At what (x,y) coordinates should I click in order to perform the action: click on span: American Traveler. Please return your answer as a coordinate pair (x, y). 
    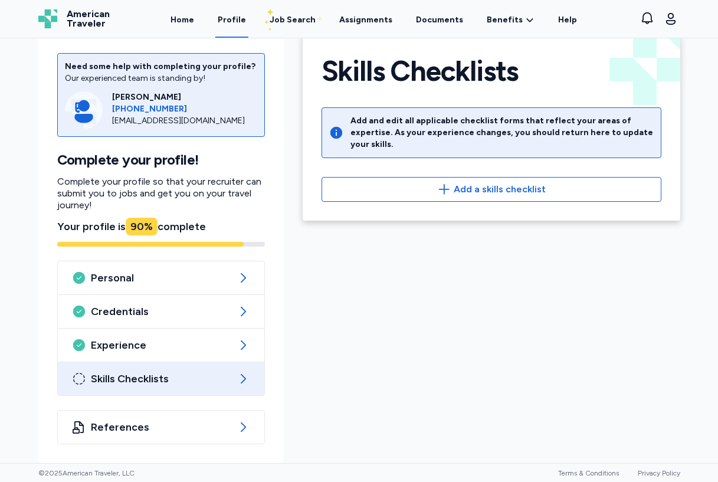
    Looking at the image, I should click on (88, 19).